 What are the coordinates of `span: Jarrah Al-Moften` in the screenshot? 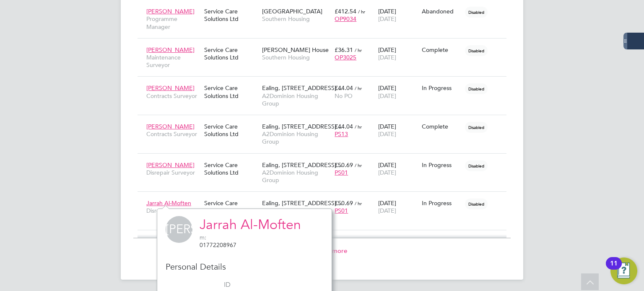 It's located at (168, 203).